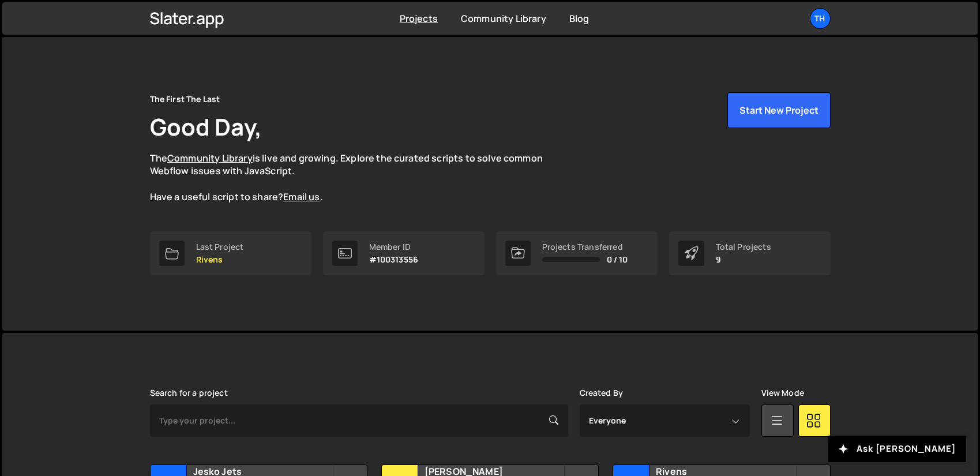 This screenshot has width=980, height=476. Describe the element at coordinates (189, 393) in the screenshot. I see `label: Search for a project` at that location.